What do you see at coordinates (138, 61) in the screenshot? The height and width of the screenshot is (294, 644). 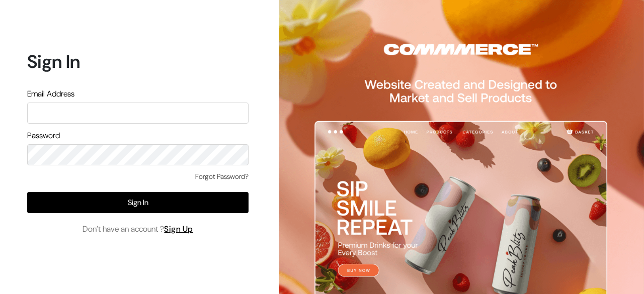 I see `h1: Sign In` at bounding box center [138, 61].